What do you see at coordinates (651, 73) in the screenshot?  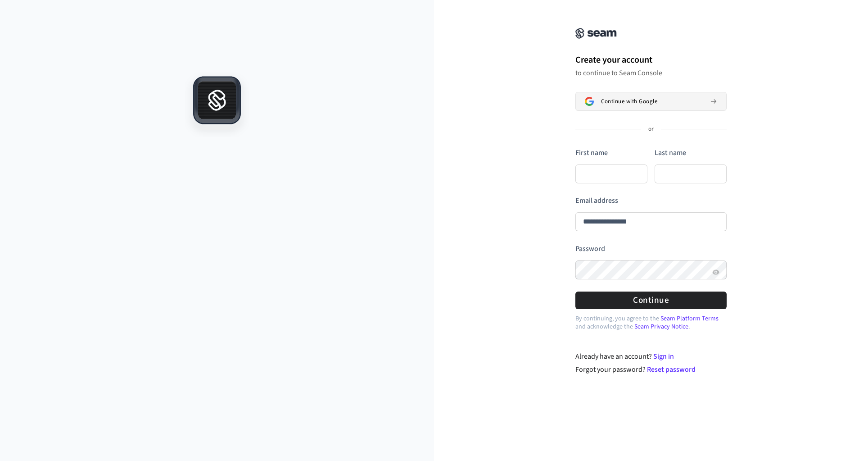 I see `p: to continue to Seam Console` at bounding box center [651, 73].